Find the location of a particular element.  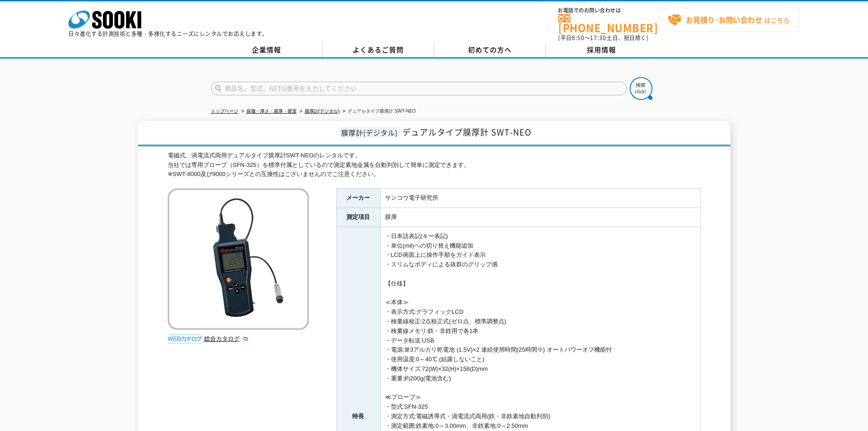

span: デュアルタイプ膜厚計 SWT-NEO is located at coordinates (467, 132).